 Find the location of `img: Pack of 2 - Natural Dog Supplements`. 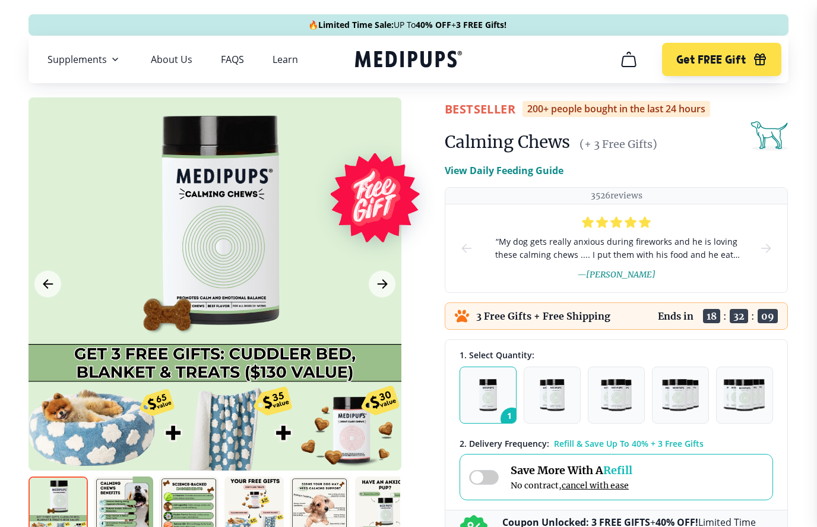

img: Pack of 2 - Natural Dog Supplements is located at coordinates (552, 395).